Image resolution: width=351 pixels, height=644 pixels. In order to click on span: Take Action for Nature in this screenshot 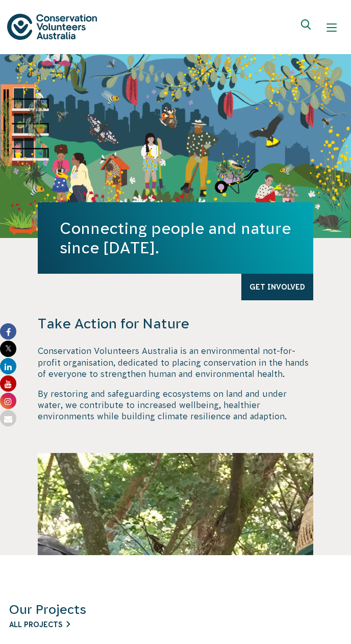, I will do `click(113, 323)`.